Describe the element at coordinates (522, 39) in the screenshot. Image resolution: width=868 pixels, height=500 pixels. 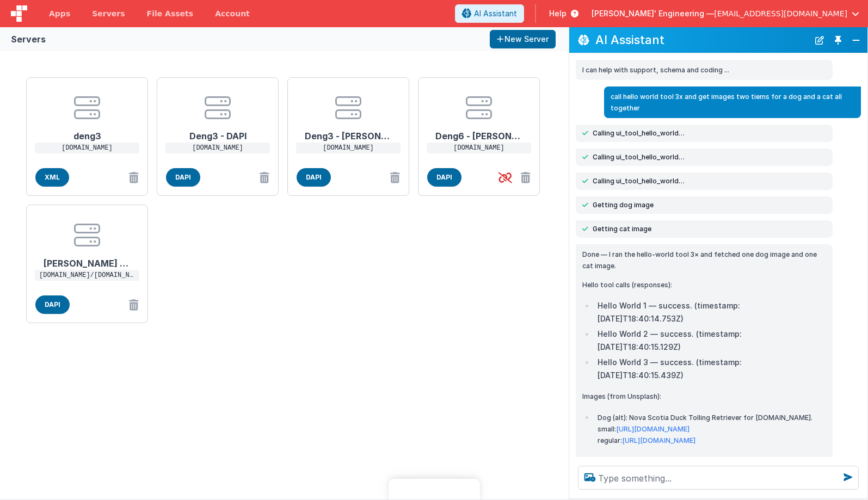
I see `button: New Server` at that location.